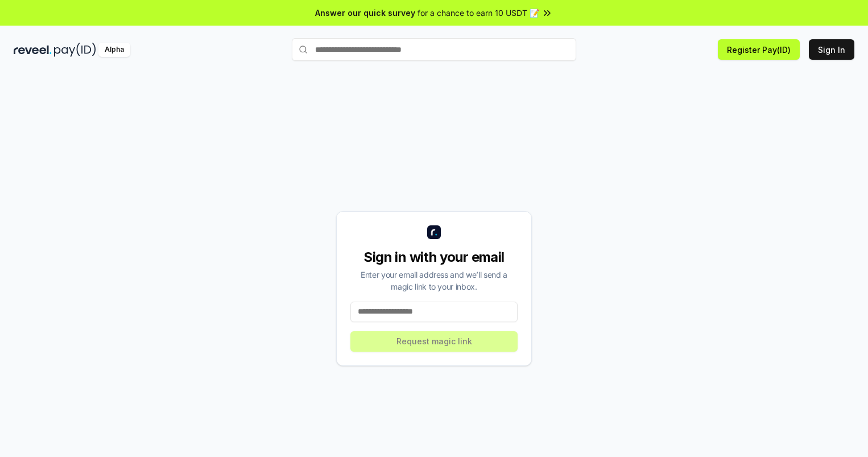 This screenshot has height=457, width=868. What do you see at coordinates (759, 49) in the screenshot?
I see `button: Register Pay(ID)` at bounding box center [759, 49].